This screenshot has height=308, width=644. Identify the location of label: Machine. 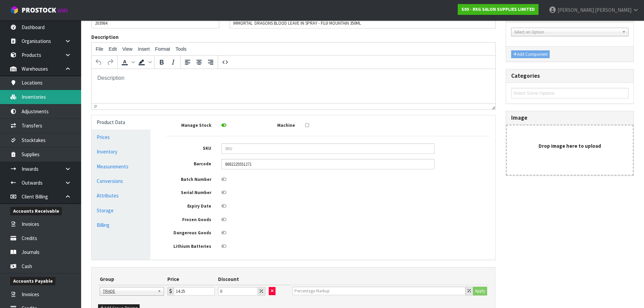
(272, 124).